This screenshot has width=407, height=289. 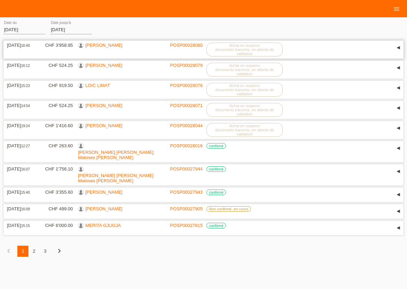 I want to click on a: POSP00028076, so click(x=186, y=85).